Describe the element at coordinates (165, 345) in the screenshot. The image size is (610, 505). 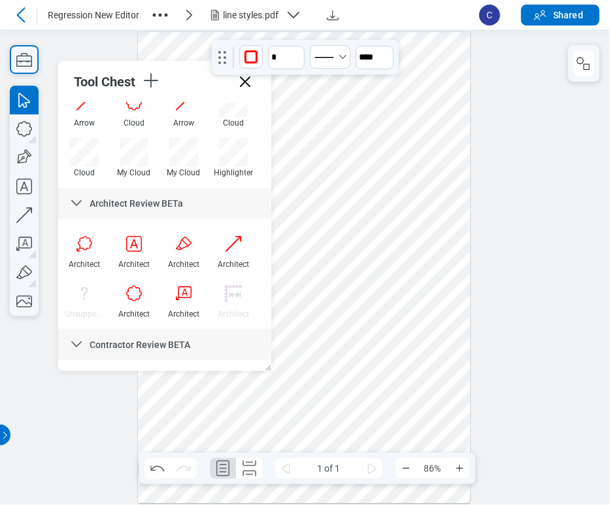
I see `div: Contractor Review BETA` at that location.